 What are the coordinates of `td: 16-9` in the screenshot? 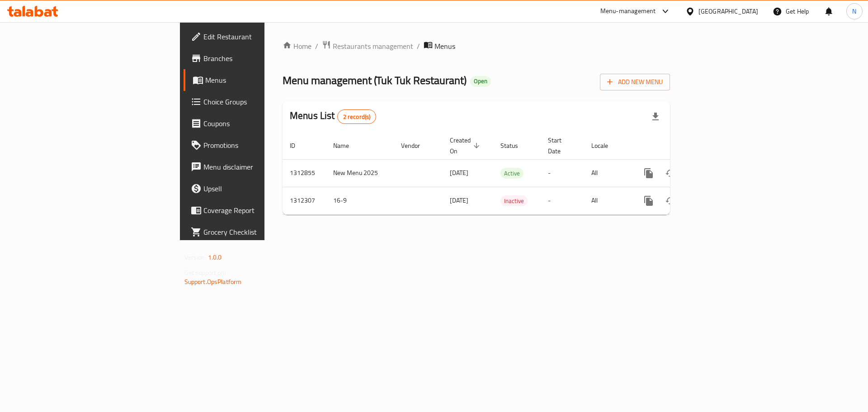 It's located at (360, 200).